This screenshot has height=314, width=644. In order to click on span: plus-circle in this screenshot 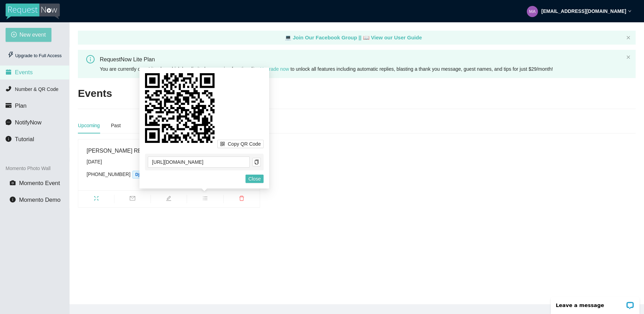, I will do `click(14, 35)`.